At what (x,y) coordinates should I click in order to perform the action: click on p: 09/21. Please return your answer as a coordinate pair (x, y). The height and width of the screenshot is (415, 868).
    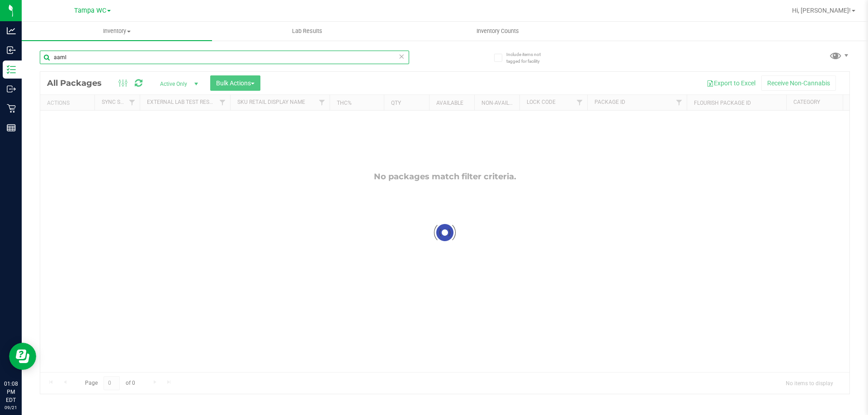
    Looking at the image, I should click on (11, 407).